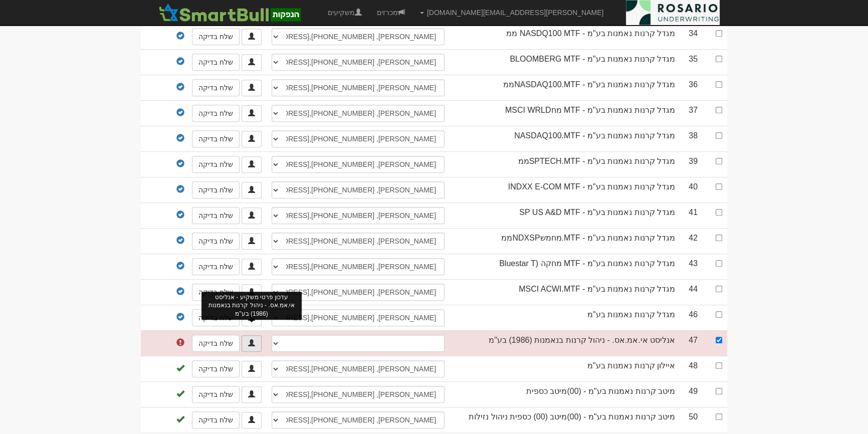 This screenshot has width=868, height=434. What do you see at coordinates (691, 113) in the screenshot?
I see `td: 37` at bounding box center [691, 113].